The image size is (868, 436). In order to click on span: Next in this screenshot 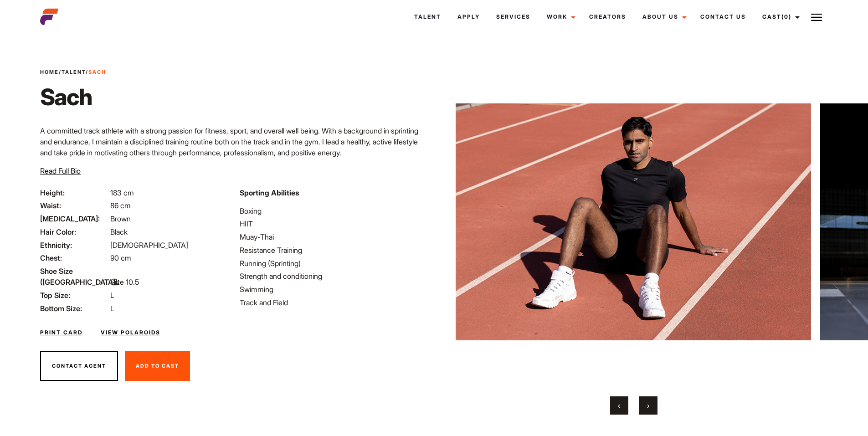, I will do `click(648, 406)`.